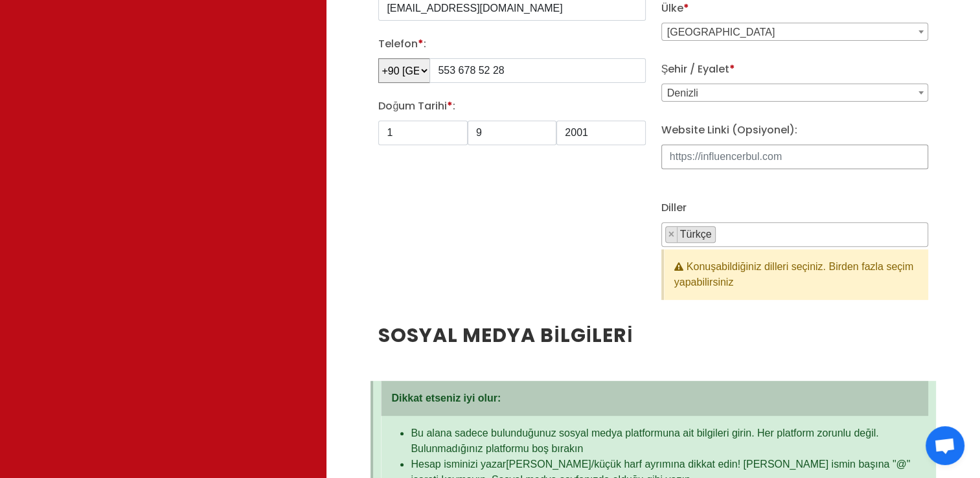 The image size is (980, 478). I want to click on div: Konuşabildiğiniz dilleri seçiniz. Birden fazla seçim yapabilirsiniz, so click(797, 275).